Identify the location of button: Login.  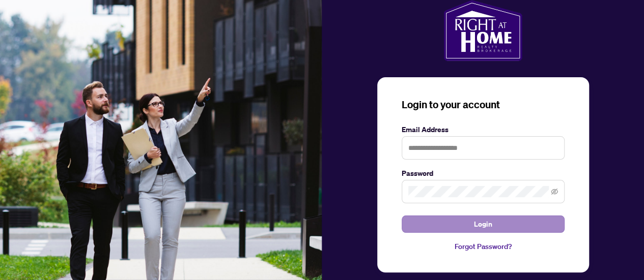
(483, 224).